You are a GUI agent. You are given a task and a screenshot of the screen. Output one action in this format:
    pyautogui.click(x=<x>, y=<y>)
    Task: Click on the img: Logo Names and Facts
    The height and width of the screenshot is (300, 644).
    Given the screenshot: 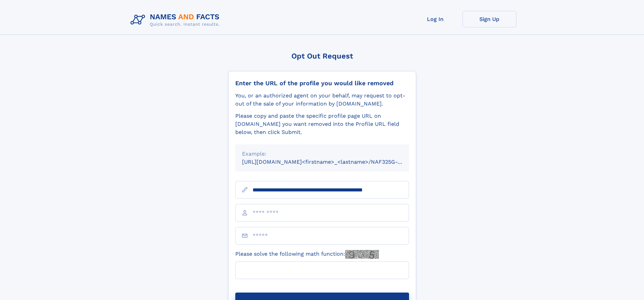 What is the action you would take?
    pyautogui.click(x=177, y=20)
    